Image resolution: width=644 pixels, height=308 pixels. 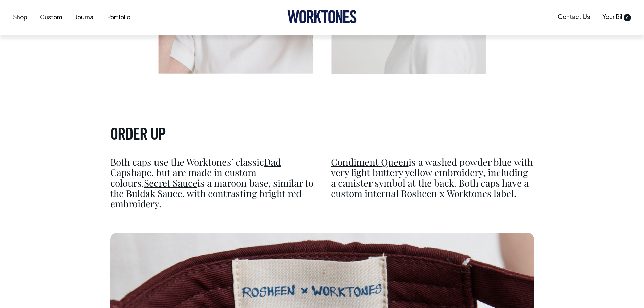 I want to click on span: 0, so click(x=627, y=18).